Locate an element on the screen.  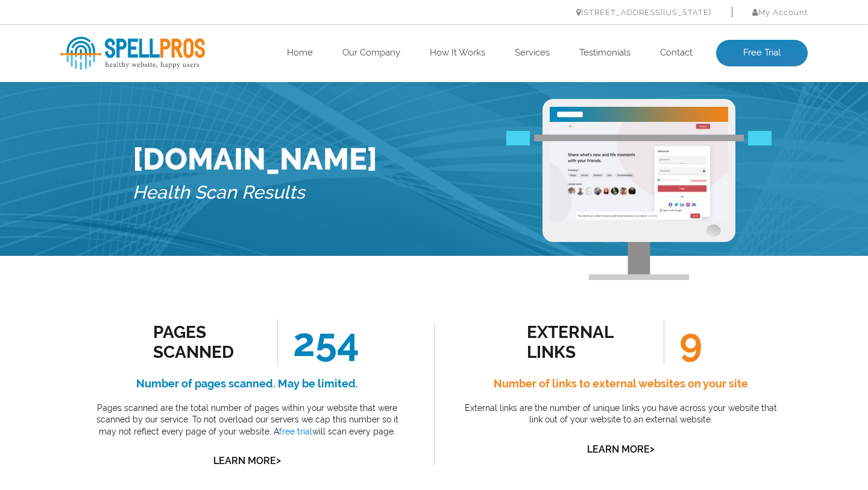
p: Pages scanned are the total number of pages within your website that were scanned by our service.... is located at coordinates (247, 420).